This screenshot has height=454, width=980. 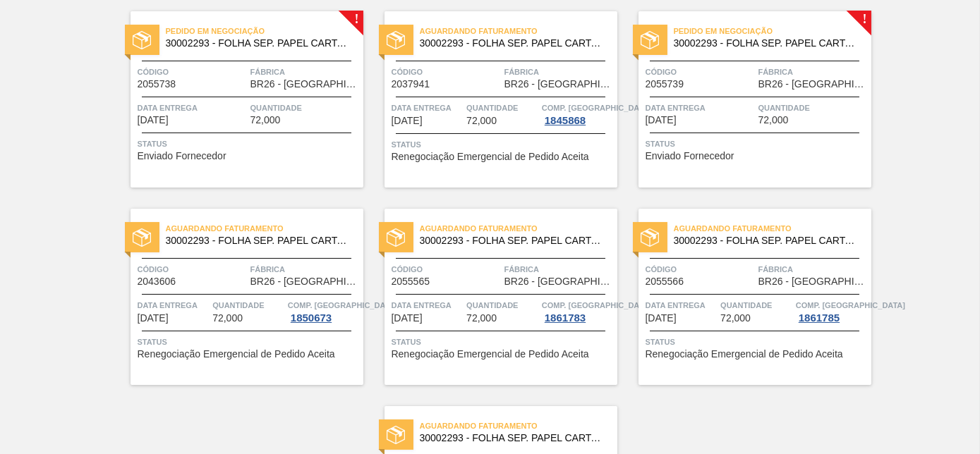 What do you see at coordinates (407, 121) in the screenshot?
I see `span: 24/11/2025` at bounding box center [407, 121].